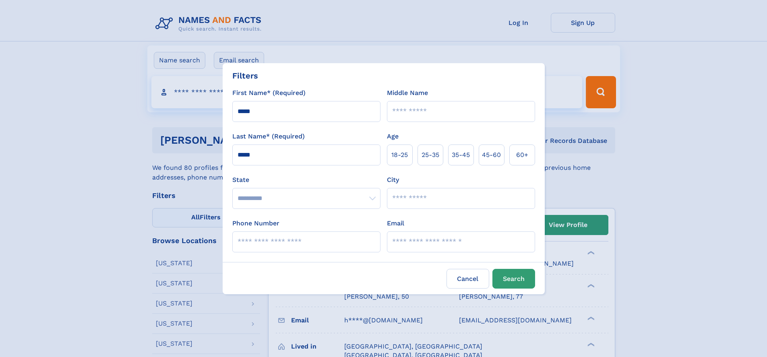  What do you see at coordinates (491, 155) in the screenshot?
I see `span: 45‑60` at bounding box center [491, 155].